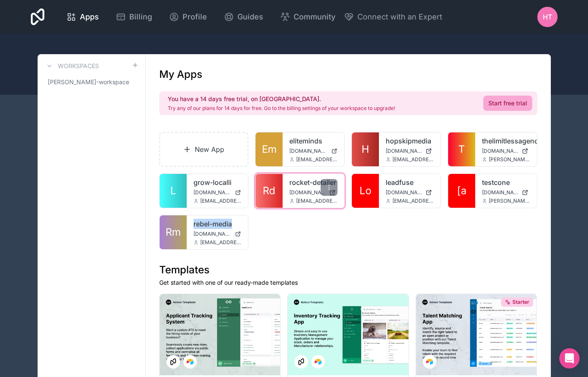  I want to click on span: Connect with an Expert, so click(400, 17).